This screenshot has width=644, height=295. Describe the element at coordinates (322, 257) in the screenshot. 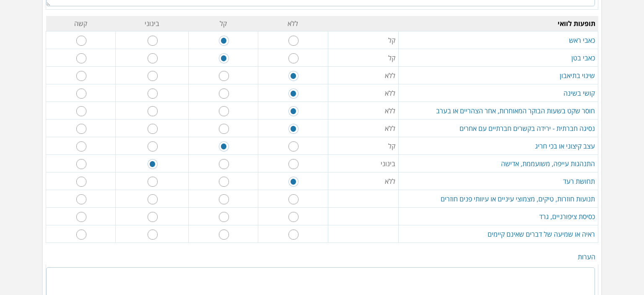

I see `td: הערות` at that location.